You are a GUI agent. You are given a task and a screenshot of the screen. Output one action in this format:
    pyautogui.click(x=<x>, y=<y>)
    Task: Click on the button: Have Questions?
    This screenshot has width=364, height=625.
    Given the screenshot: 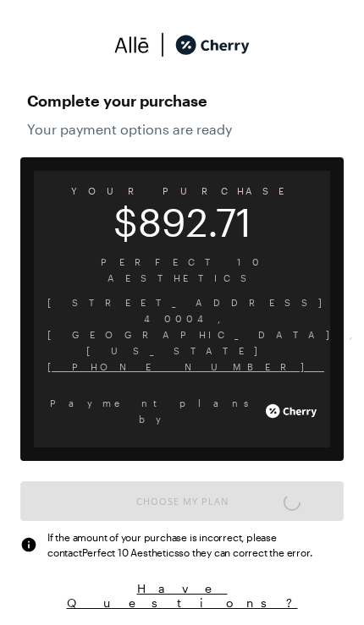 What is the action you would take?
    pyautogui.click(x=182, y=595)
    